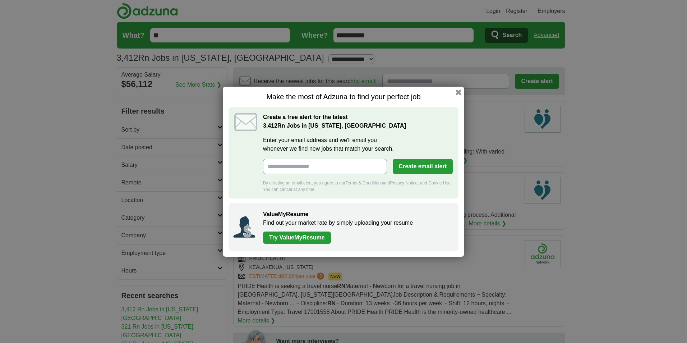 The height and width of the screenshot is (343, 687). What do you see at coordinates (357, 223) in the screenshot?
I see `p: Find out your market rate by simply uploading your resume` at bounding box center [357, 223].